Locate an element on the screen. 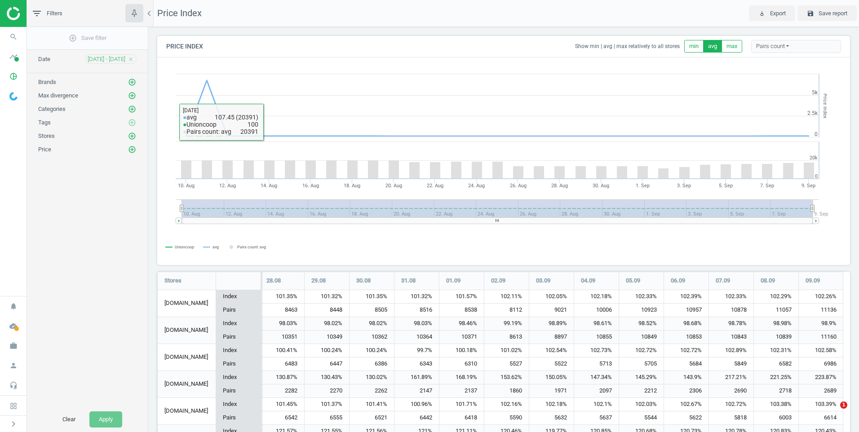 The width and height of the screenshot is (859, 432). div: 98.68% is located at coordinates (686, 324).